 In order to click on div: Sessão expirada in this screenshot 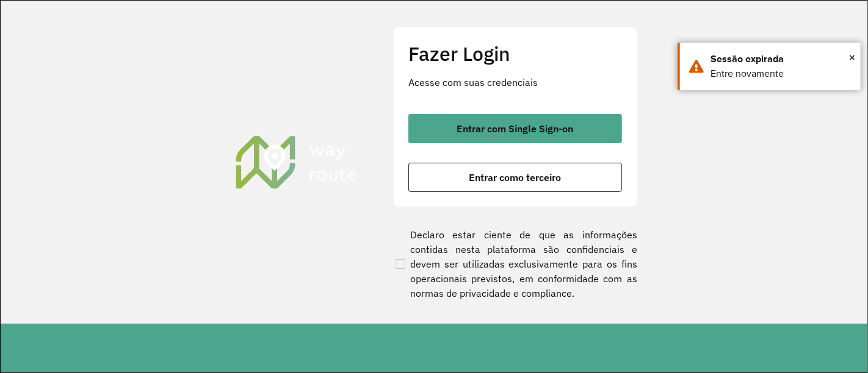, I will do `click(780, 59)`.